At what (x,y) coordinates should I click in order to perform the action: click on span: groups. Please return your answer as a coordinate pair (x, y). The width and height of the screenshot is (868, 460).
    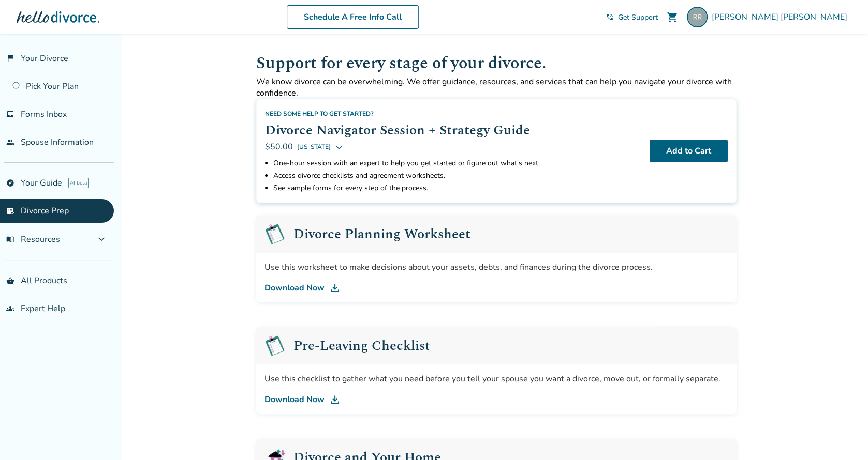
    Looking at the image, I should click on (10, 309).